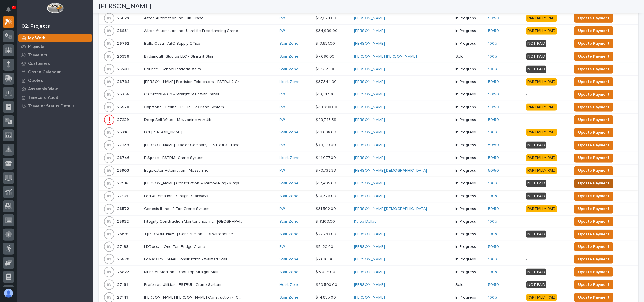  What do you see at coordinates (36, 47) in the screenshot?
I see `p: Projects` at bounding box center [36, 47].